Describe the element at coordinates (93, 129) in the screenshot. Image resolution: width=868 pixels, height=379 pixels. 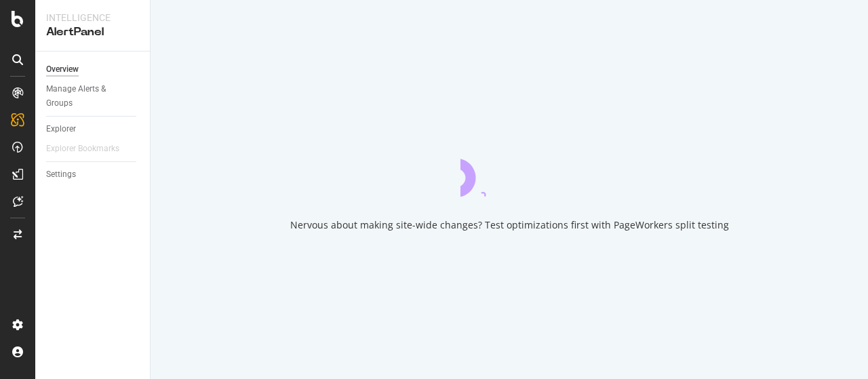
I see `a: Explorer` at that location.